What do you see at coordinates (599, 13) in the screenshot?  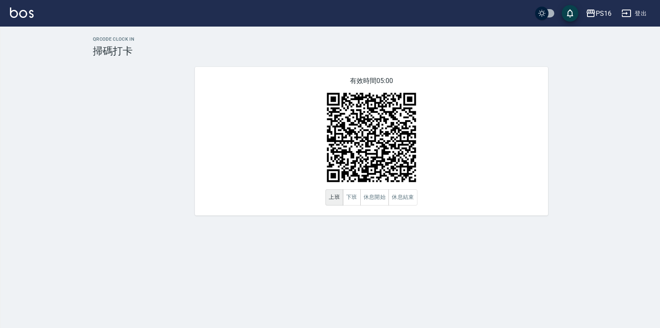 I see `button: PS16` at bounding box center [599, 13].